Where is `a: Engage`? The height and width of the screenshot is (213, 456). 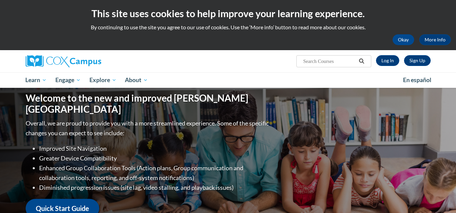 a: Engage is located at coordinates (68, 80).